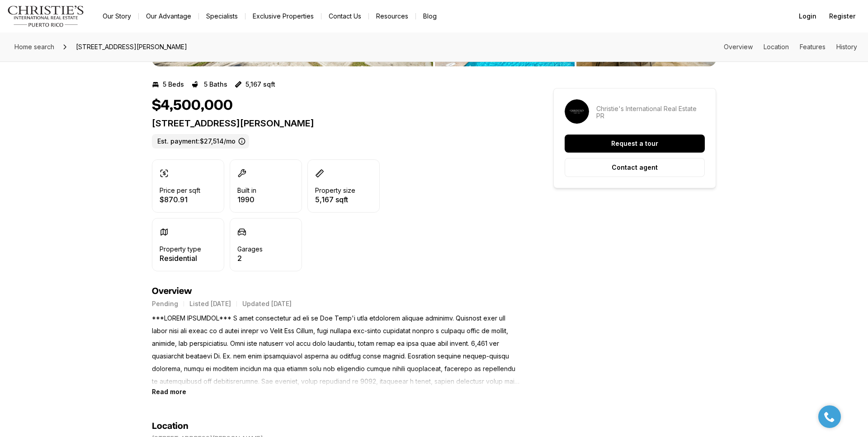  What do you see at coordinates (336, 292) in the screenshot?
I see `h4: Overview` at bounding box center [336, 292].